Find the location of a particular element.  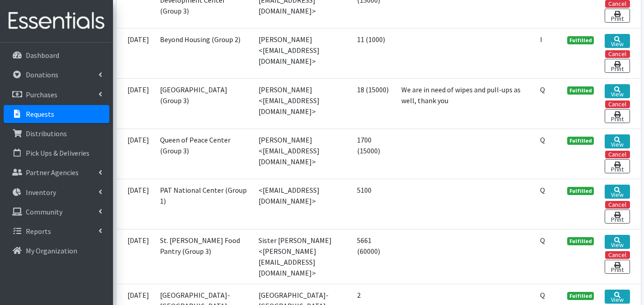

p: Donations is located at coordinates (42, 75).